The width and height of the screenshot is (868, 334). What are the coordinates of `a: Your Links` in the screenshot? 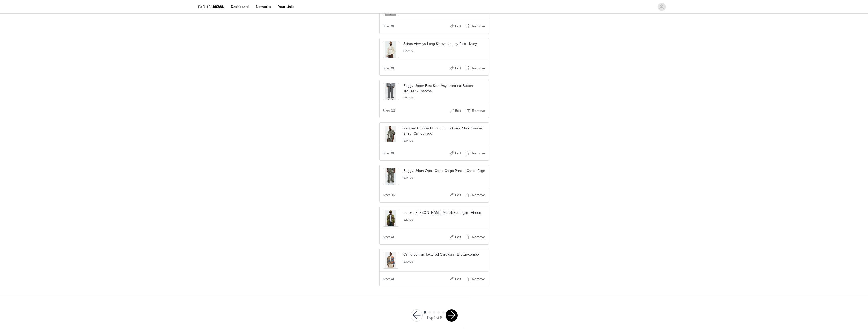 It's located at (286, 7).